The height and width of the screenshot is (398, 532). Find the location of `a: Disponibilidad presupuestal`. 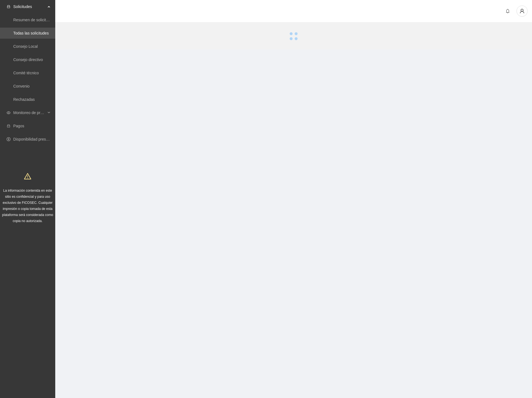

a: Disponibilidad presupuestal is located at coordinates (37, 140).